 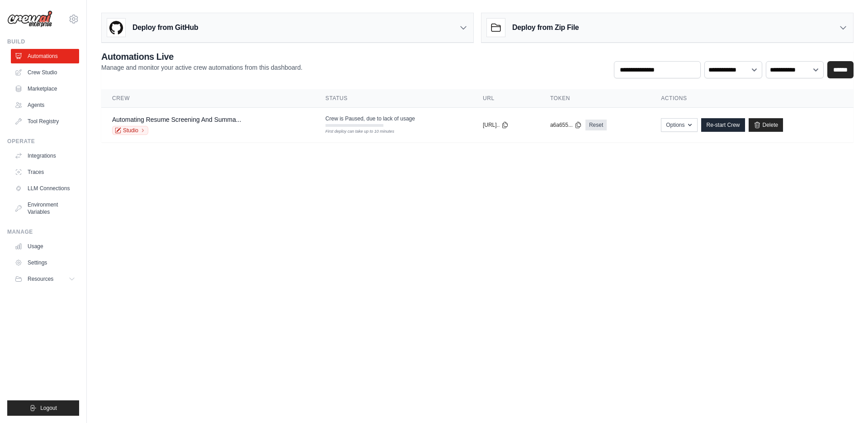 What do you see at coordinates (45, 72) in the screenshot?
I see `a: Crew Studio` at bounding box center [45, 72].